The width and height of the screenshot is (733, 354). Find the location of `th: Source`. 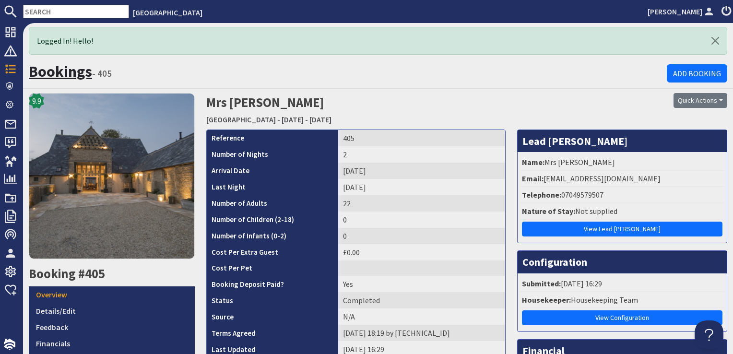

th: Source is located at coordinates (273, 317).